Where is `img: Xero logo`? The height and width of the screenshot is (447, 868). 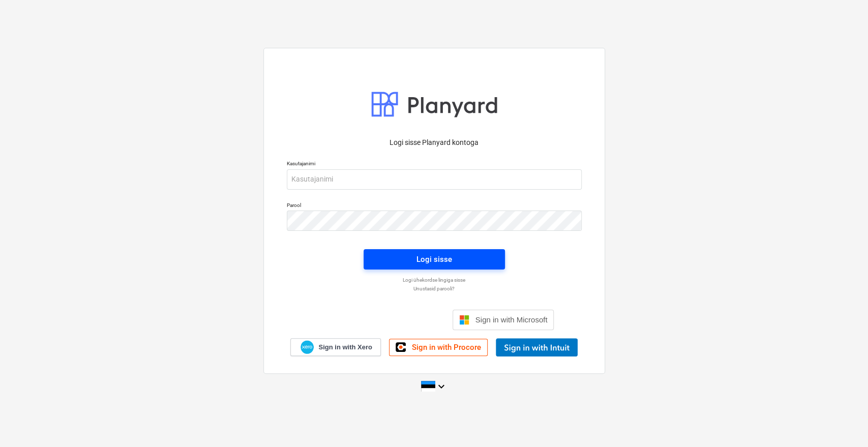
img: Xero logo is located at coordinates (307, 347).